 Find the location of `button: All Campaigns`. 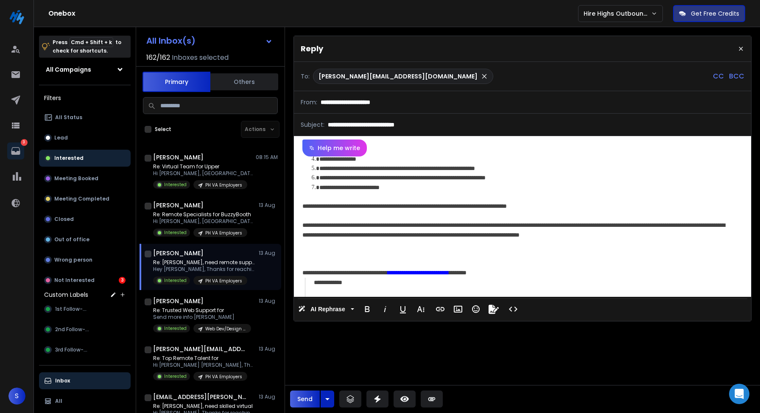

button: All Campaigns is located at coordinates (85, 70).